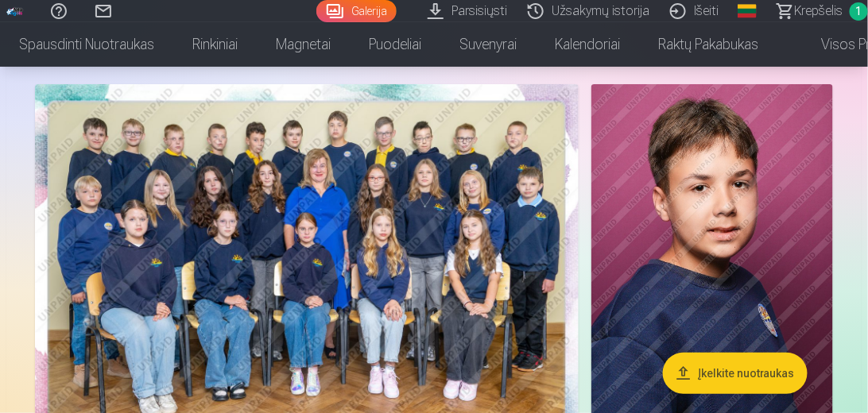 The width and height of the screenshot is (868, 413). I want to click on img: /fa2, so click(15, 11).